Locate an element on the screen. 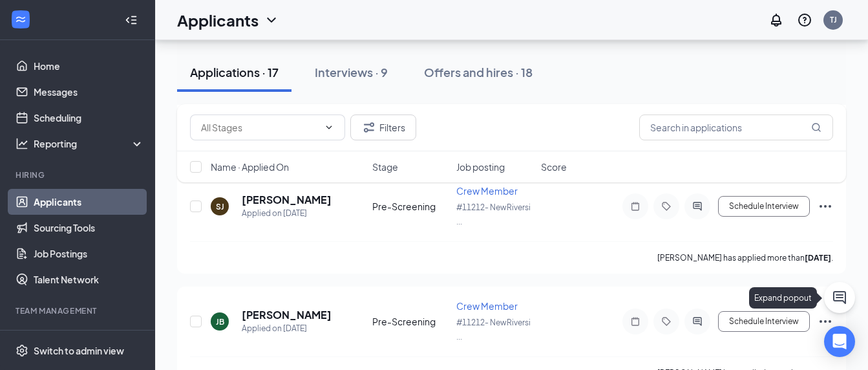 The image size is (868, 370). button: Filter Filters is located at coordinates (383, 127).